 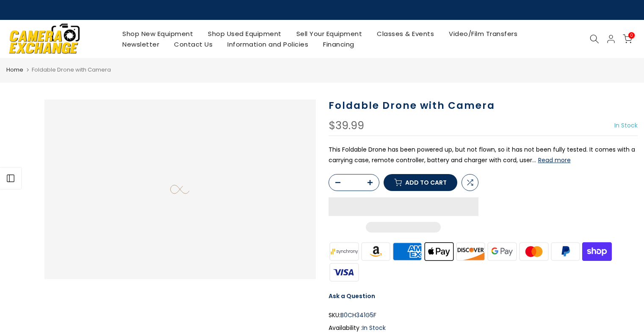 What do you see at coordinates (470, 251) in the screenshot?
I see `img: discover` at bounding box center [470, 251].